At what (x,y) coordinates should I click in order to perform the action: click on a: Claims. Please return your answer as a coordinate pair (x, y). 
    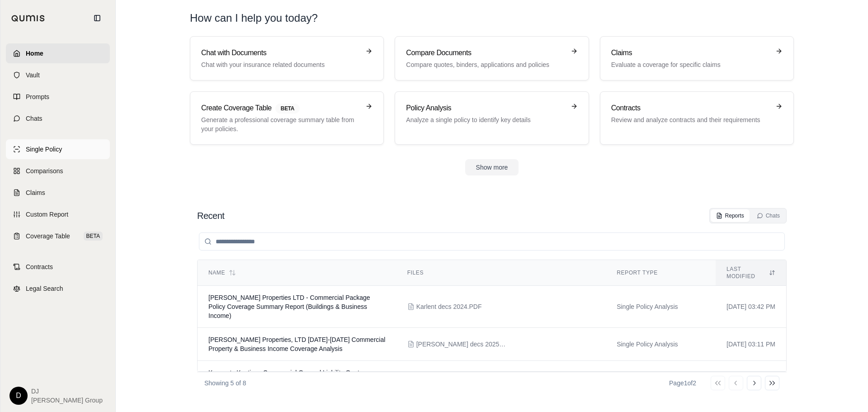
    Looking at the image, I should click on (58, 193).